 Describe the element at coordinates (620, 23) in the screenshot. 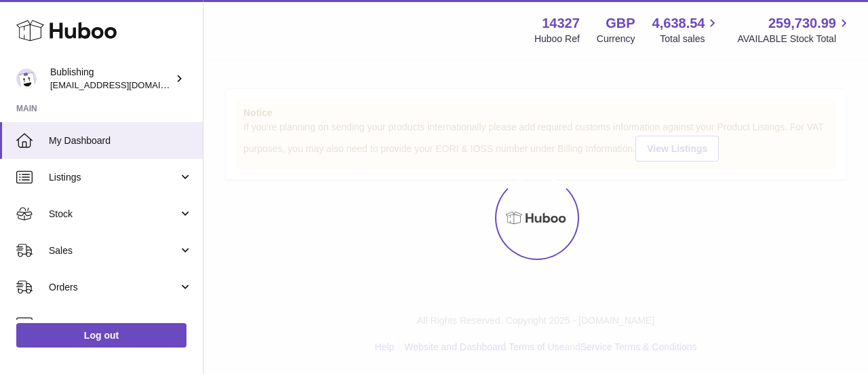

I see `strong: GBP` at that location.